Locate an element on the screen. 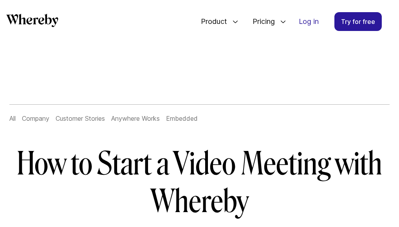 The height and width of the screenshot is (227, 399). span: Pricing is located at coordinates (261, 22).